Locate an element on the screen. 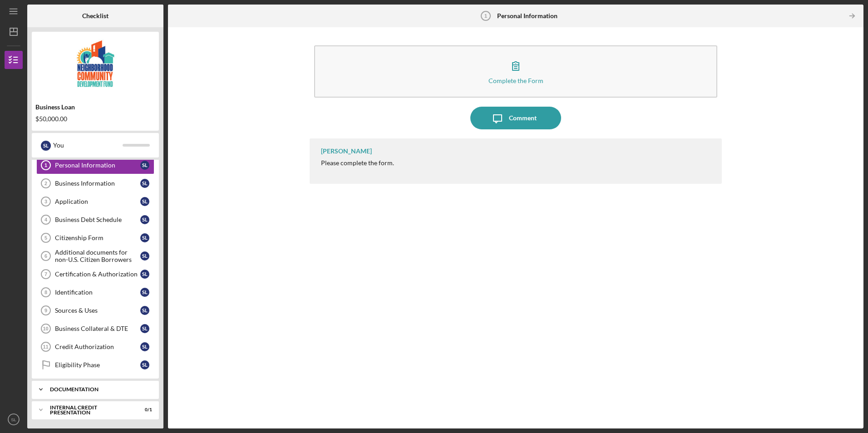 The image size is (868, 433). a: 3ApplicationSL is located at coordinates (95, 202).